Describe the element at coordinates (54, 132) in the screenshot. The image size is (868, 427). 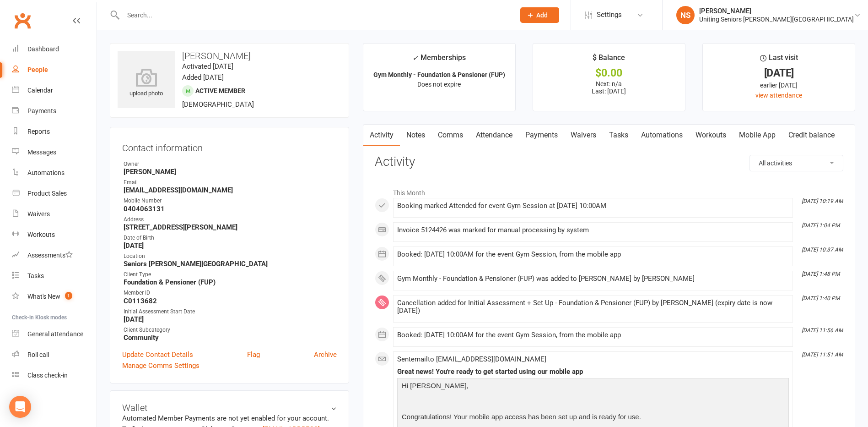
I see `a: Reports` at that location.